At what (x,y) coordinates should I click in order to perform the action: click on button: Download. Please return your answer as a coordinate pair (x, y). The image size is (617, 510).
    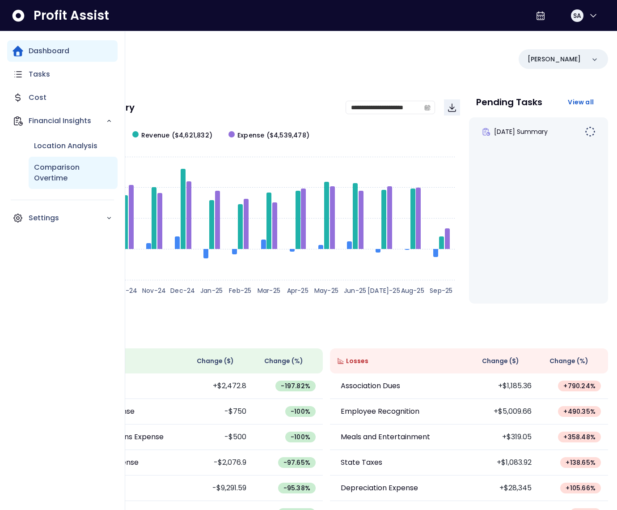
    Looking at the image, I should click on (452, 107).